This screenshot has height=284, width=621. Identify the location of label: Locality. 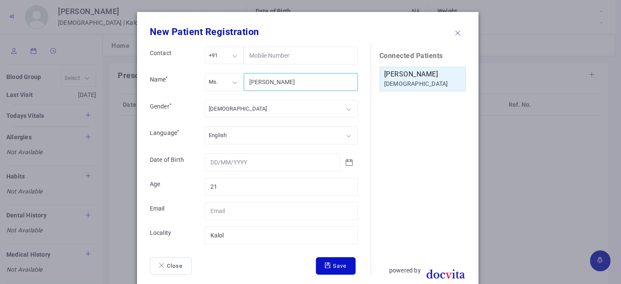
(171, 234).